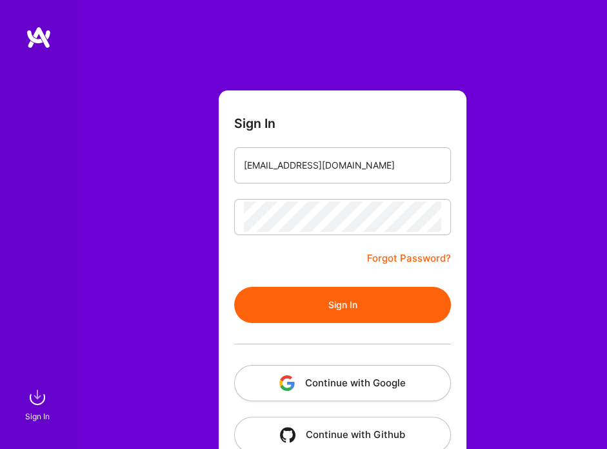 The image size is (607, 449). Describe the element at coordinates (409, 258) in the screenshot. I see `a: Forgot Password?` at that location.